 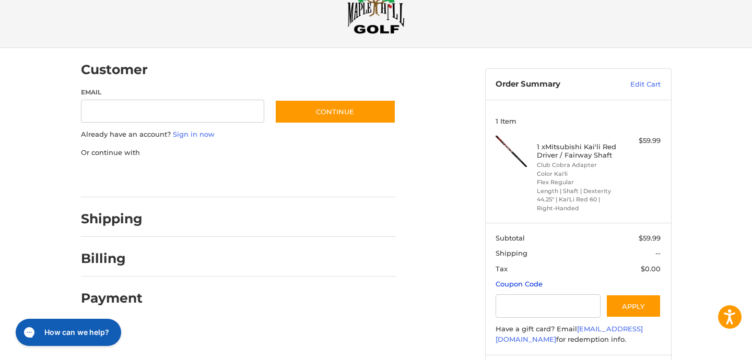 What do you see at coordinates (66, 17) in the screenshot?
I see `h2: How can we help?` at bounding box center [66, 17].